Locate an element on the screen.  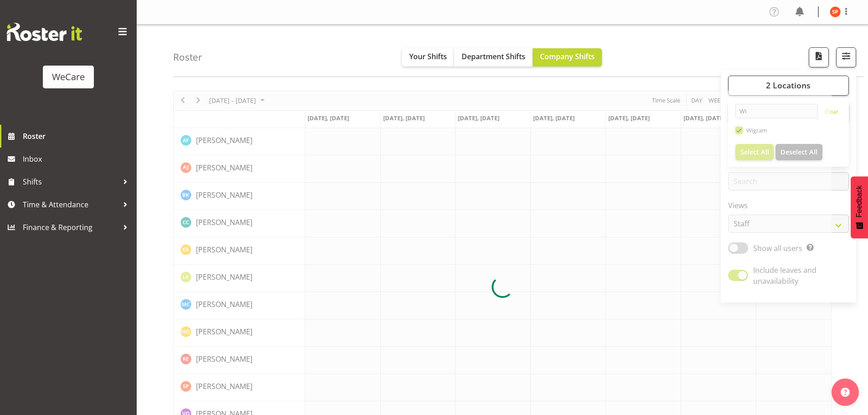
span: Department Shifts is located at coordinates (493, 56).